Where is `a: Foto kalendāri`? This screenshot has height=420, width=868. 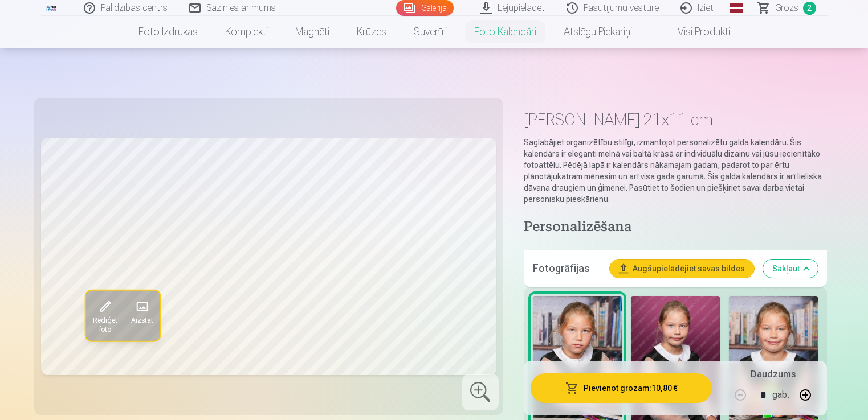
a: Foto kalendāri is located at coordinates (505, 32).